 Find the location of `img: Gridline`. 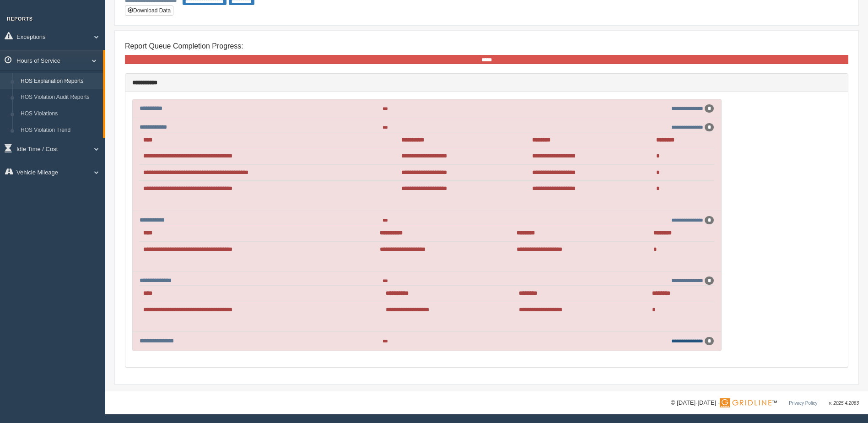

img: Gridline is located at coordinates (746, 403).